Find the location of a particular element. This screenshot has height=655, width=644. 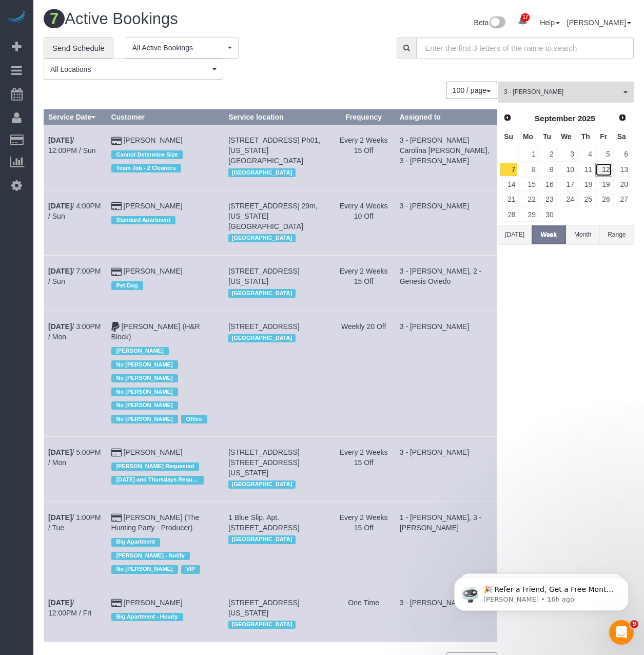

a: 9 is located at coordinates (547, 169).